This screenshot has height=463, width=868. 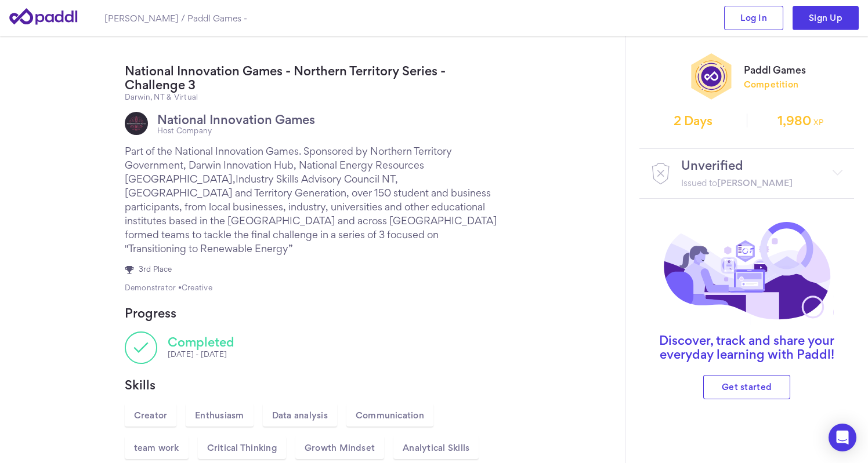 I want to click on span: Critical Thinking, so click(x=242, y=447).